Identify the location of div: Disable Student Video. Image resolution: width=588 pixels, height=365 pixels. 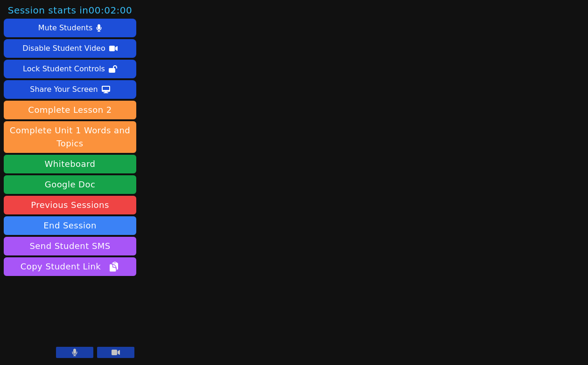
(63, 49).